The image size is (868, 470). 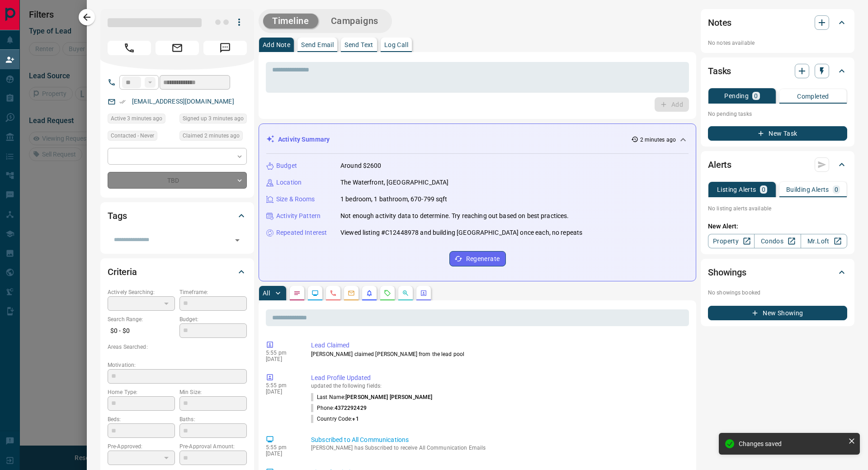 I want to click on span: Message, so click(x=225, y=48).